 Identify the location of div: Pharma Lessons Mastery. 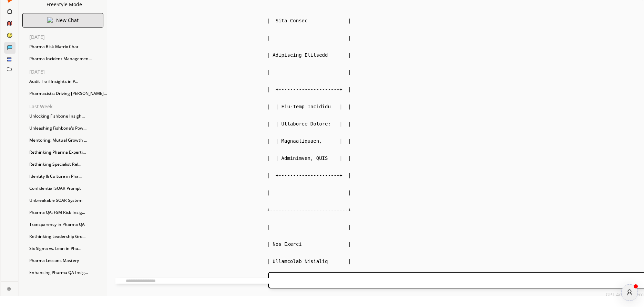
(66, 261).